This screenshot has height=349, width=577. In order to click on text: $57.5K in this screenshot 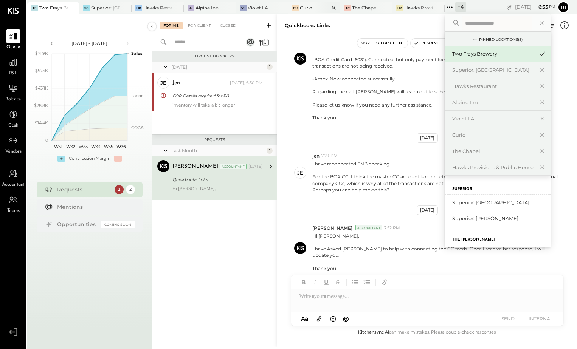, I will do `click(42, 71)`.